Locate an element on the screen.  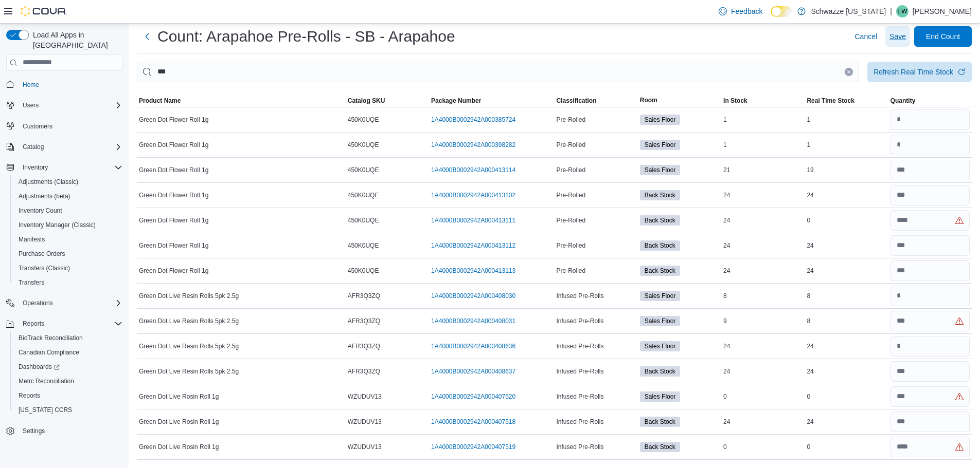
a: Metrc Reconciliation is located at coordinates (47, 381).